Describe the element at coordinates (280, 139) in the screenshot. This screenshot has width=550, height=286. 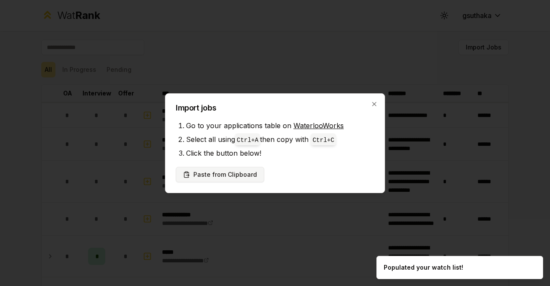
I see `li: Select all using then copy with` at that location.